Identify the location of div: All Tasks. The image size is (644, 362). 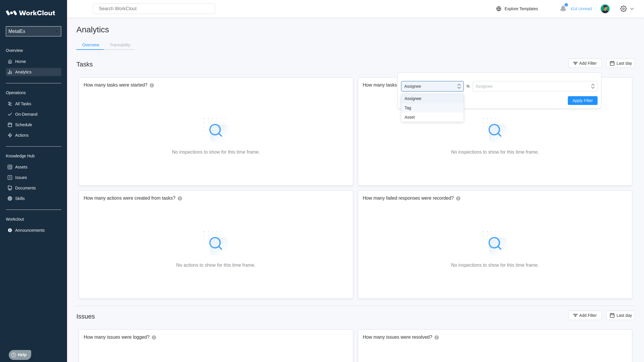
(23, 104).